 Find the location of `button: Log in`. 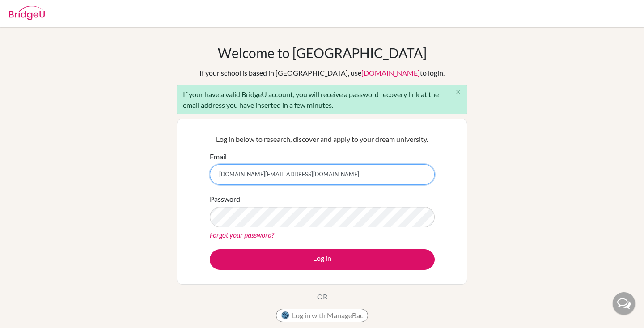

button: Log in is located at coordinates (322, 259).